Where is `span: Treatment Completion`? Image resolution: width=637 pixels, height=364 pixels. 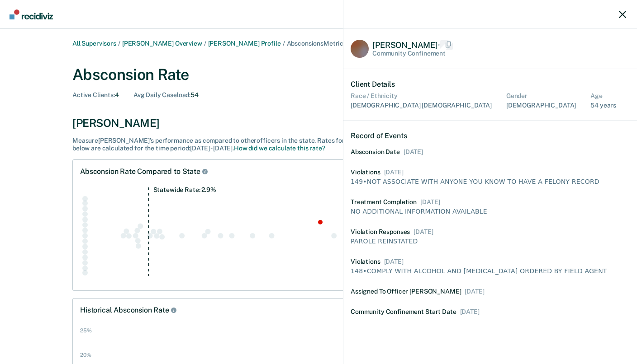
span: Treatment Completion is located at coordinates (386, 202).